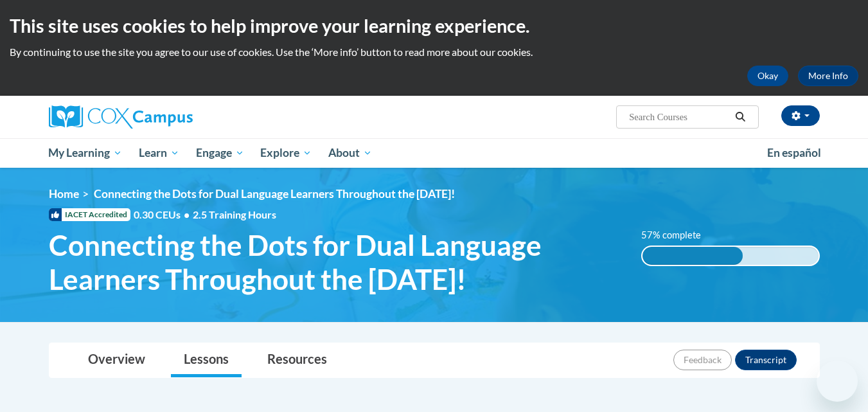 The width and height of the screenshot is (868, 412). I want to click on input: Search Courses, so click(679, 117).